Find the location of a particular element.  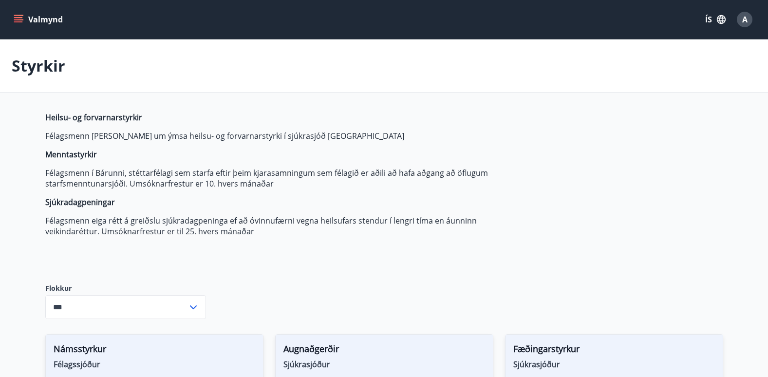

button: ÍS is located at coordinates (716, 19).